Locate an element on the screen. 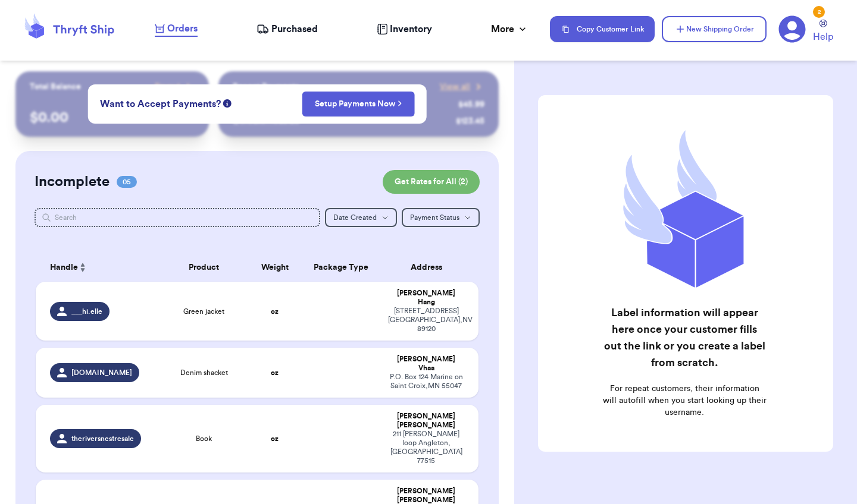 This screenshot has height=504, width=857. span: View all is located at coordinates (455, 87).